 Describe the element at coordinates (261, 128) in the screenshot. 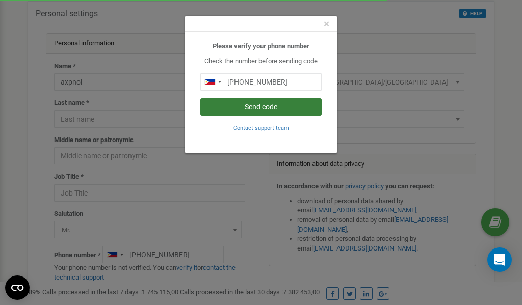

I see `small: Contact support team` at that location.